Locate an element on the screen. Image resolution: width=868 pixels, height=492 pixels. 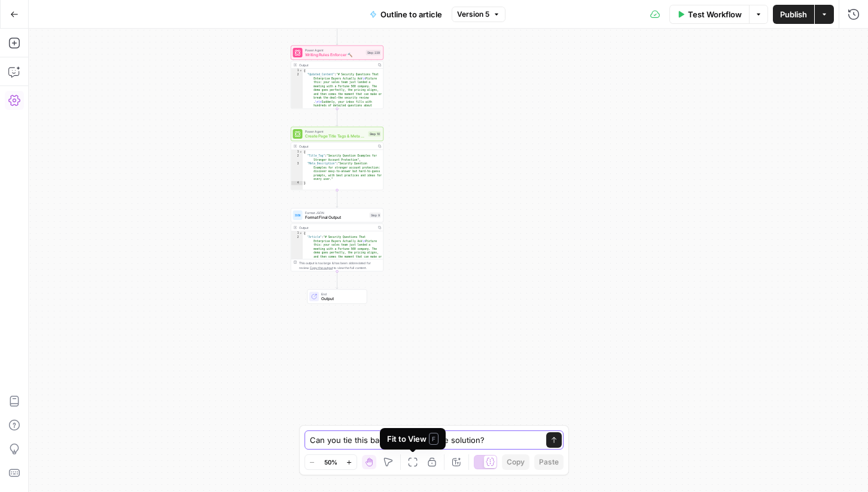
button: Outline to article is located at coordinates (405, 14).